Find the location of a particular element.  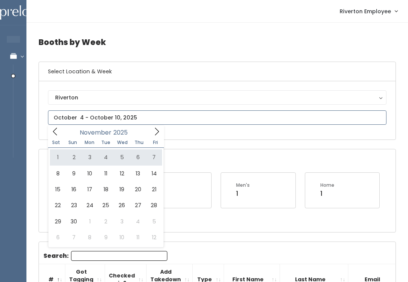

span: November 29, 2025 is located at coordinates (58, 221).